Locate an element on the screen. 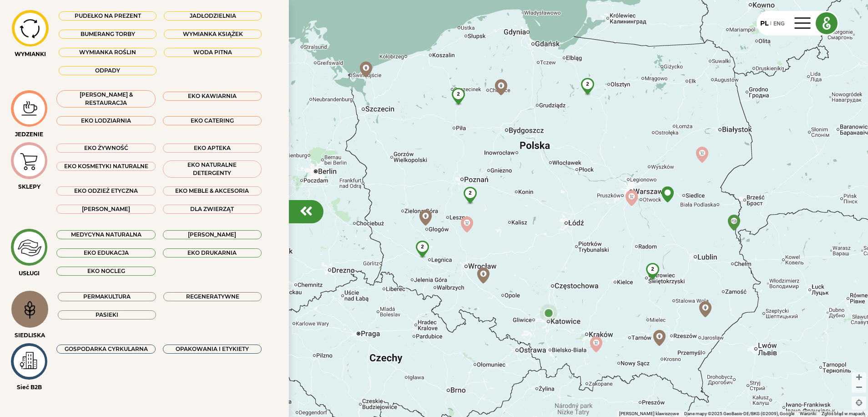 The height and width of the screenshot is (417, 868). a: Zgłoś błąd w mapach is located at coordinates (843, 413).